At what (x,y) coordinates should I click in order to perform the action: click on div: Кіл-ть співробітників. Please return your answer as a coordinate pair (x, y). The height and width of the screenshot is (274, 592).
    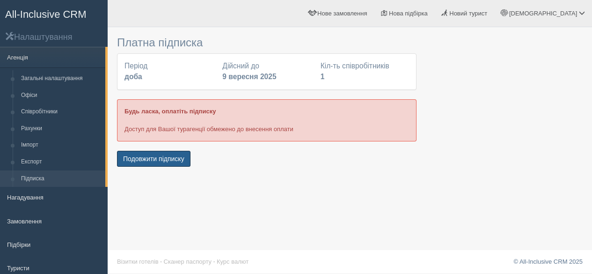
    Looking at the image, I should click on (364, 72).